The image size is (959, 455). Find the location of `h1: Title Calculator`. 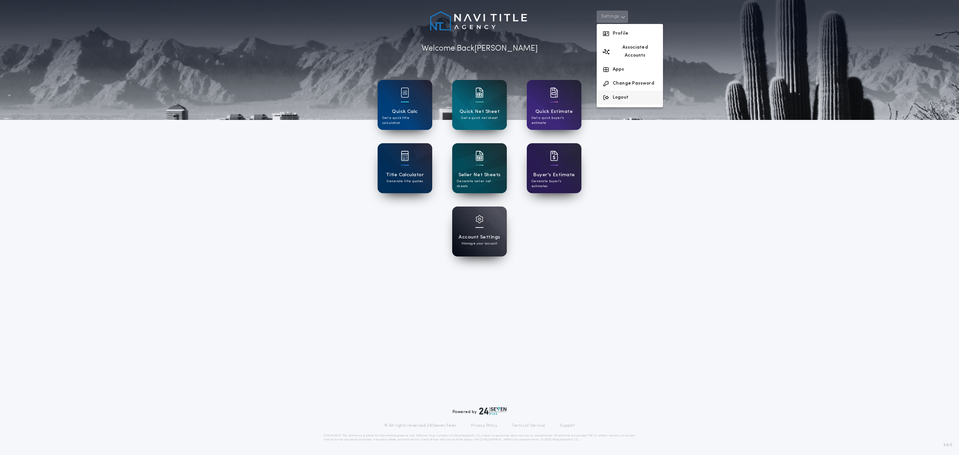

h1: Title Calculator is located at coordinates (405, 175).